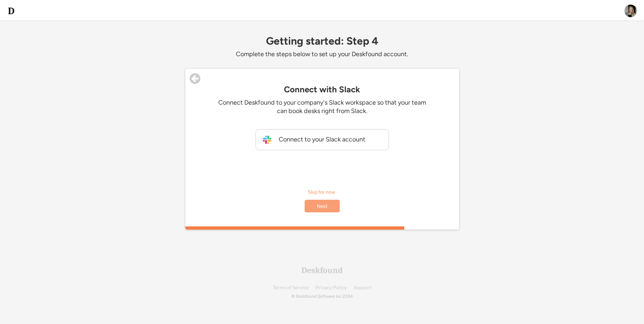 This screenshot has height=324, width=644. Describe the element at coordinates (630, 11) in the screenshot. I see `img: ACg8ocKgJZM_tbPdvX2MuqC2wjFEl6UWTgx7Br5p8L_qCTBy9mBABX5Y=s96-c` at that location.